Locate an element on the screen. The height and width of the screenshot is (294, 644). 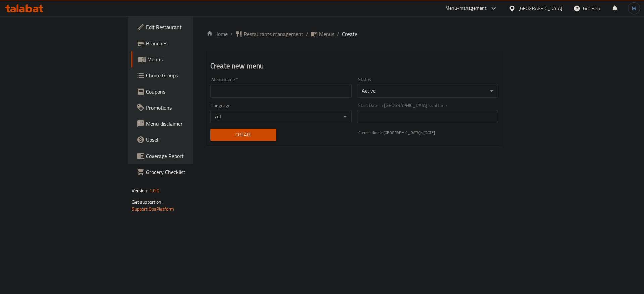
nav: breadcrumb is located at coordinates (354, 34).